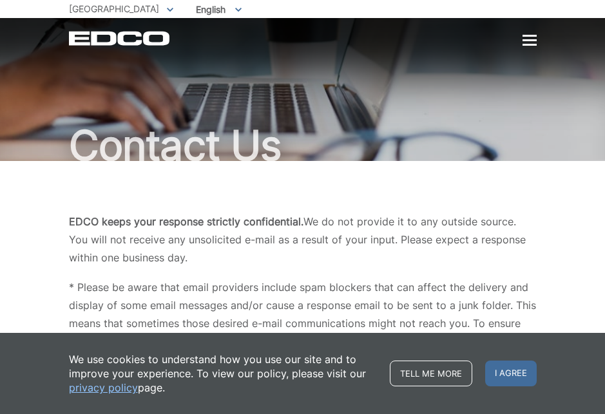  I want to click on a: EDCD logo. Return to the homepage., so click(120, 38).